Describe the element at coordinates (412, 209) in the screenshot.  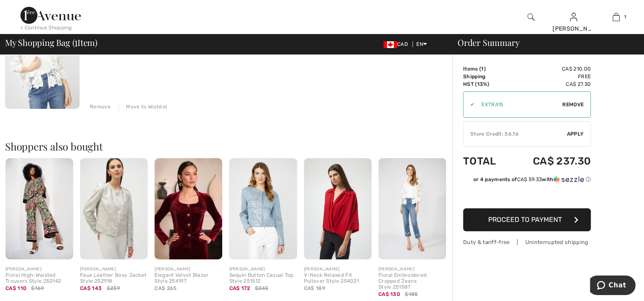
I see `img: Floral Embroidered Cropped Jeans Style 251587` at that location.